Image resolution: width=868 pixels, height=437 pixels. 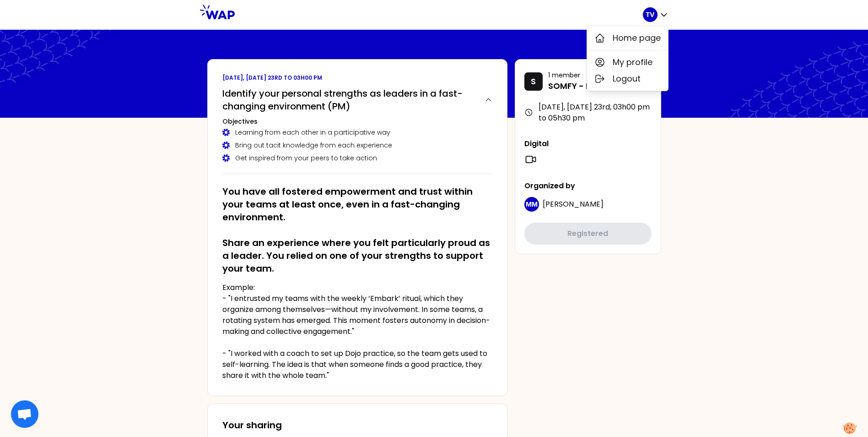 I want to click on button: Registered, so click(x=588, y=233).